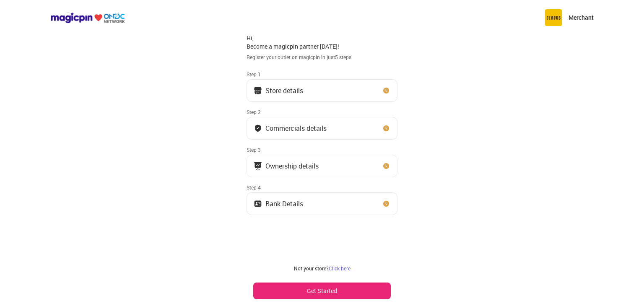 Image resolution: width=644 pixels, height=306 pixels. Describe the element at coordinates (296, 128) in the screenshot. I see `div: Commercials details` at that location.